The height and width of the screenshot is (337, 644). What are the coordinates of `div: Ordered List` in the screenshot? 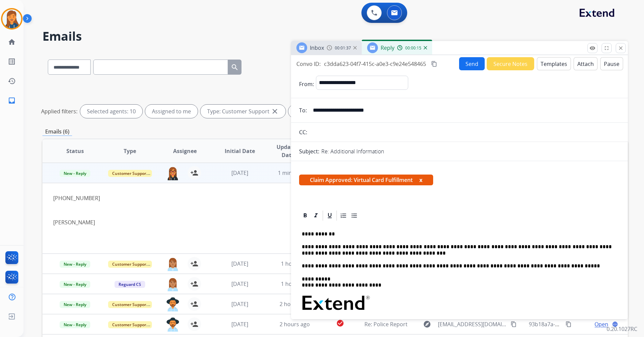 It's located at (343, 215).